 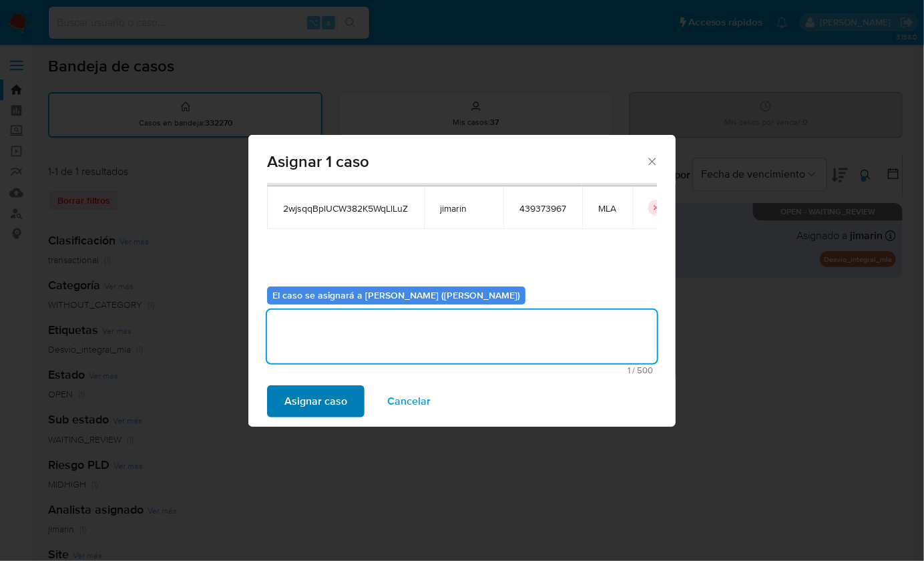 What do you see at coordinates (409, 401) in the screenshot?
I see `span: Cancelar` at bounding box center [409, 401].